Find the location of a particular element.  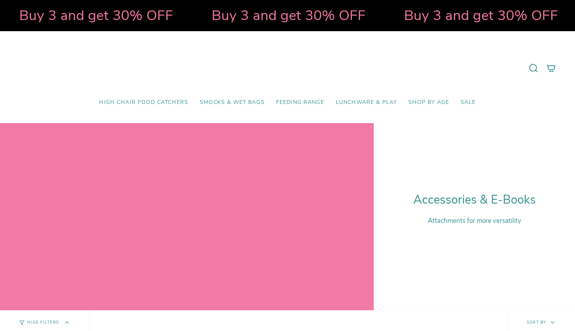

a: Smocks & Wet Bags is located at coordinates (232, 102).